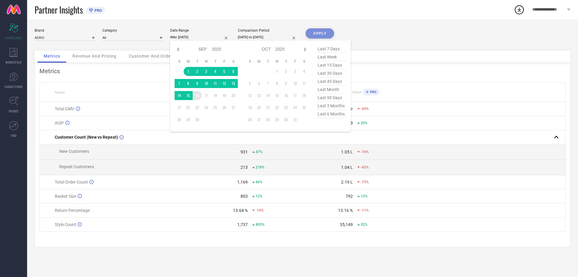 The height and width of the screenshot is (277, 578). What do you see at coordinates (197, 108) in the screenshot?
I see `td: Tue Sep 23 2025` at bounding box center [197, 108].